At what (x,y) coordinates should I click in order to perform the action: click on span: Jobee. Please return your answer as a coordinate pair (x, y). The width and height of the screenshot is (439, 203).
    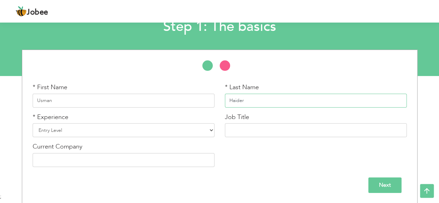
    Looking at the image, I should click on (37, 12).